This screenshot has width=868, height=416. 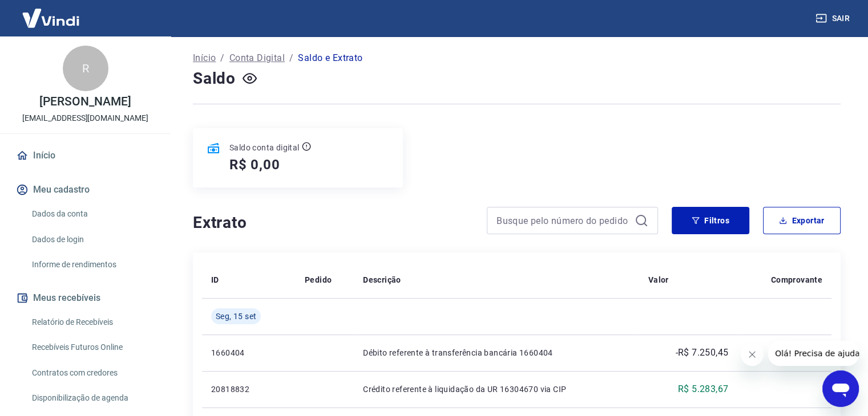 I want to click on p: Conta Digital, so click(x=256, y=58).